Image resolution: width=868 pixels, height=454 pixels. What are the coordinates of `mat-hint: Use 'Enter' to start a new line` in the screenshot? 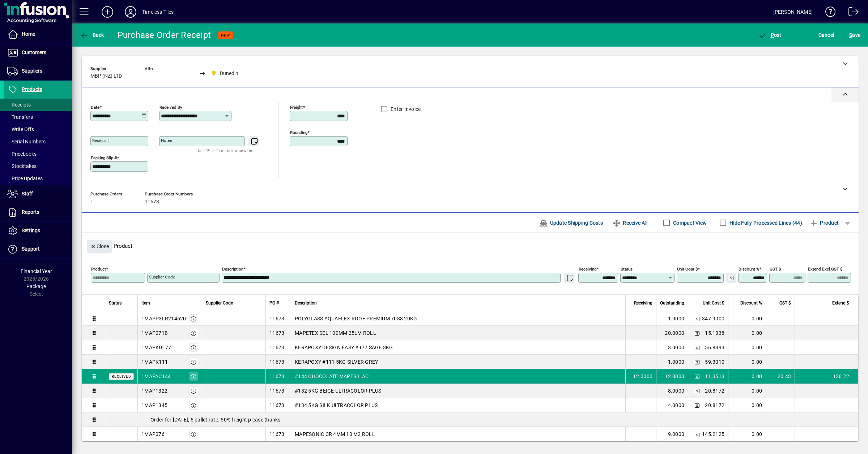 It's located at (226, 150).